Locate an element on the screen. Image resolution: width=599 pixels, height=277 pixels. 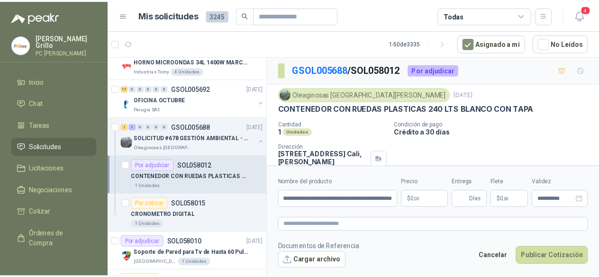
p: SOL058010 is located at coordinates (186, 242).